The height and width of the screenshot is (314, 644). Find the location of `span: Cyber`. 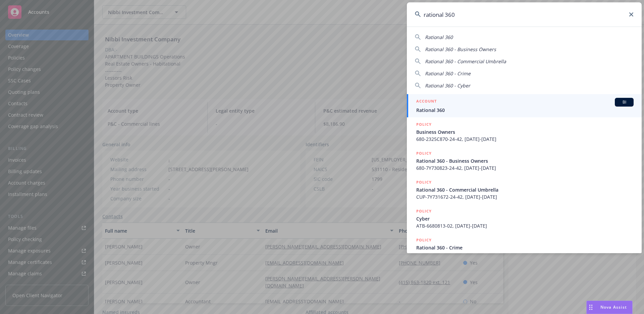

span: Cyber is located at coordinates (525, 218).